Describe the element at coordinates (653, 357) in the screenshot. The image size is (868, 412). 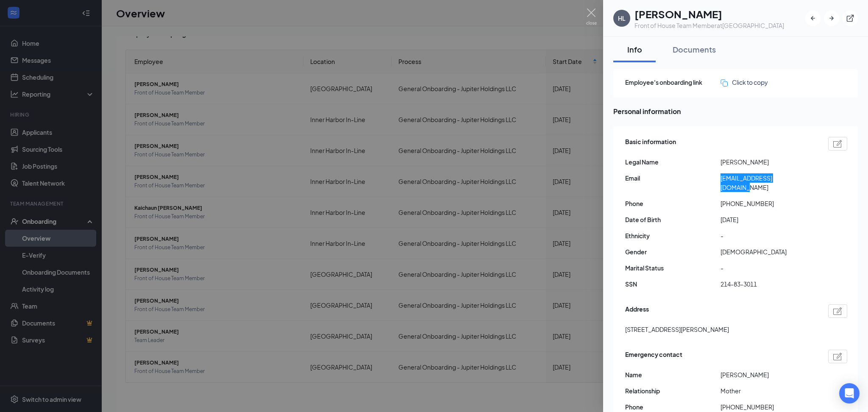
I see `span: Emergency contact` at that location.